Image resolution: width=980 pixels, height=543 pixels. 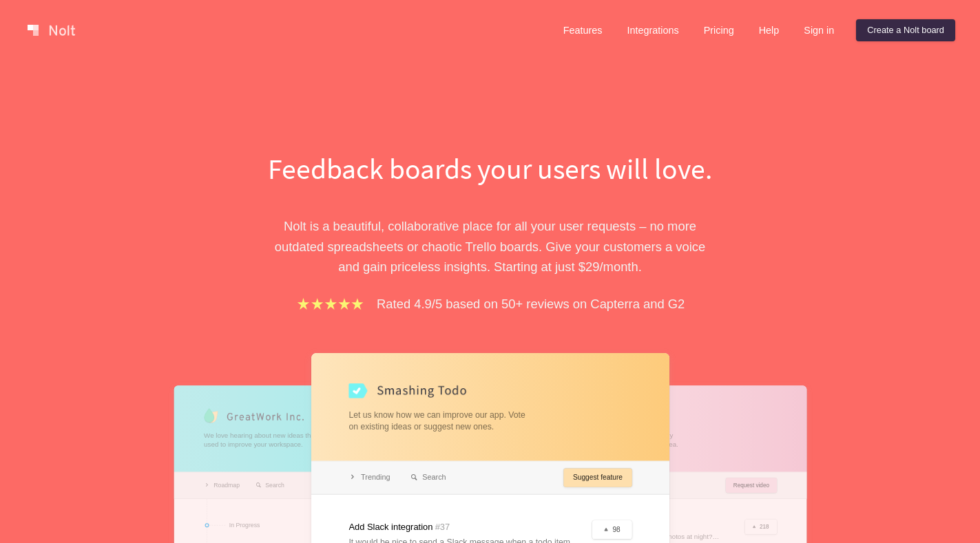 I want to click on a: Features, so click(x=583, y=30).